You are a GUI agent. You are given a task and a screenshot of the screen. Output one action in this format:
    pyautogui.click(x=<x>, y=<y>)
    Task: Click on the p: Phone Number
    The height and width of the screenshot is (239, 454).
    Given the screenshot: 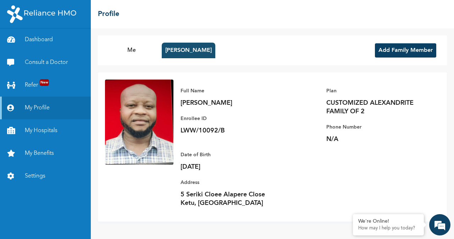 What is the action you would take?
    pyautogui.click(x=376, y=127)
    